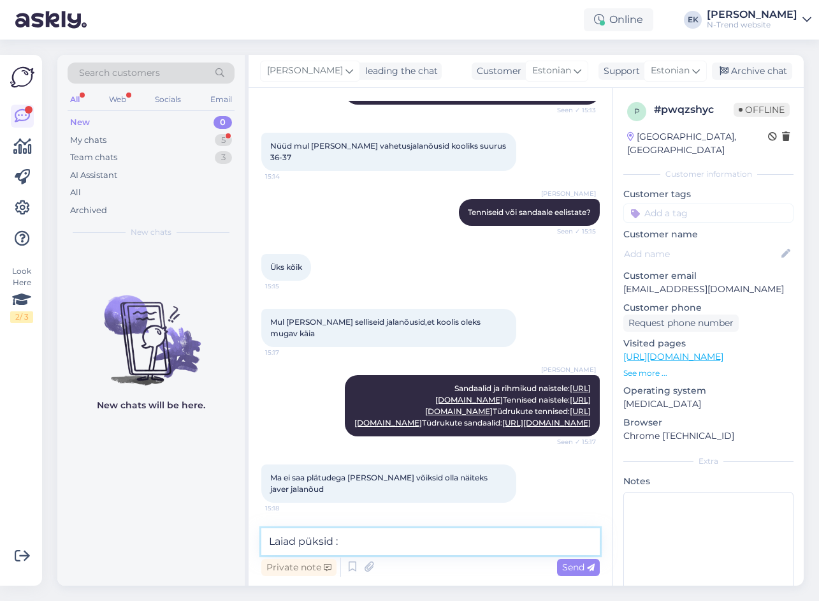 The width and height of the screenshot is (819, 601). Describe the element at coordinates (529, 212) in the screenshot. I see `span: Tenniseid või sandaale eelistate?` at that location.